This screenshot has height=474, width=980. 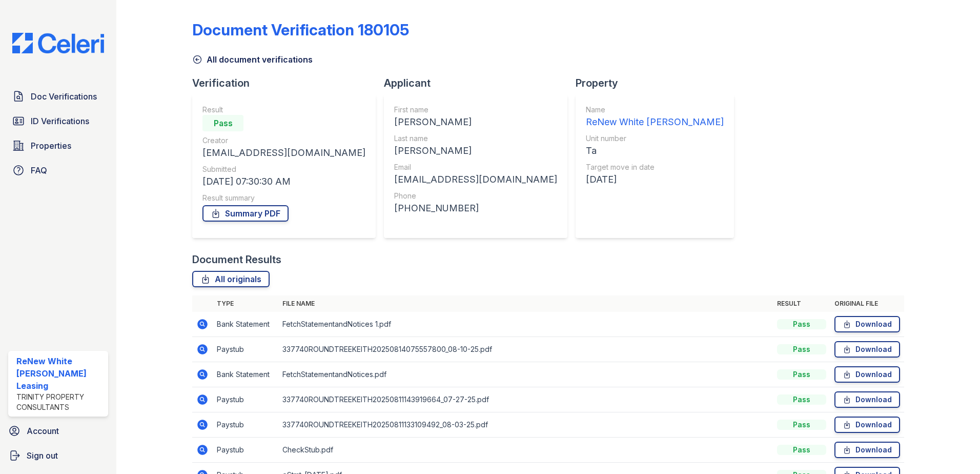 What do you see at coordinates (58, 96) in the screenshot?
I see `a: Doc Verifications` at bounding box center [58, 96].